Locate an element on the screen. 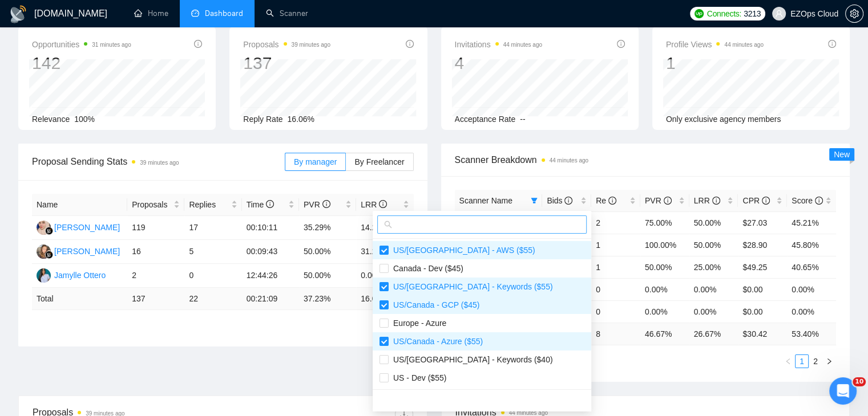 The width and height of the screenshot is (868, 416). a: JOJamylle Ottero is located at coordinates (70, 275).